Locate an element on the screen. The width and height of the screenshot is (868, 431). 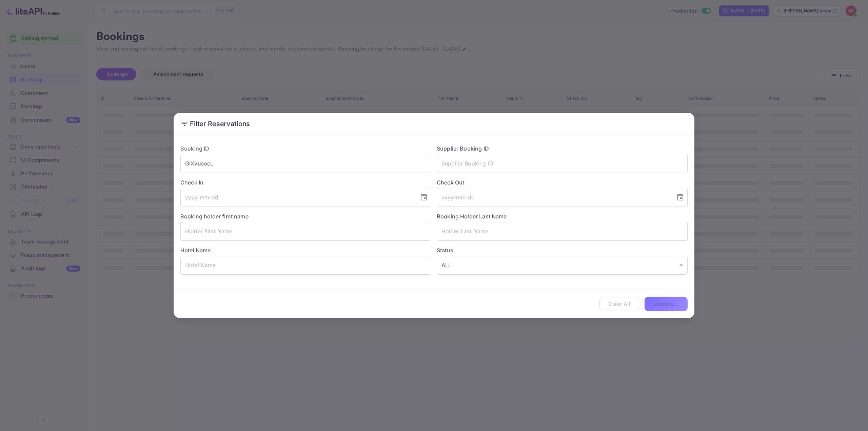
input: Holder Last Name is located at coordinates (562, 231).